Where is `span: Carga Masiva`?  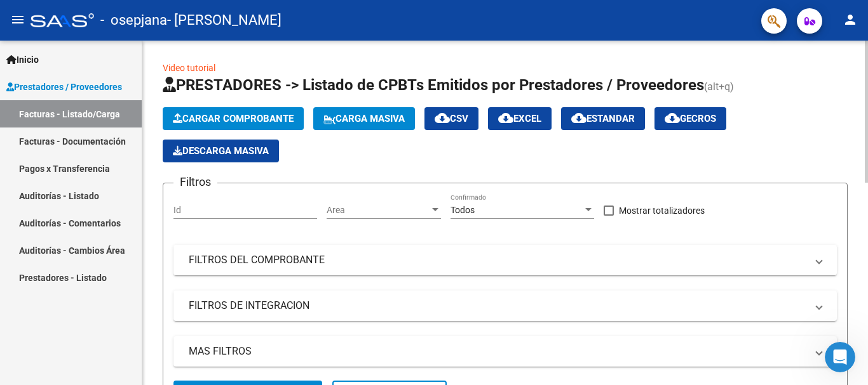 span: Carga Masiva is located at coordinates (364, 119).